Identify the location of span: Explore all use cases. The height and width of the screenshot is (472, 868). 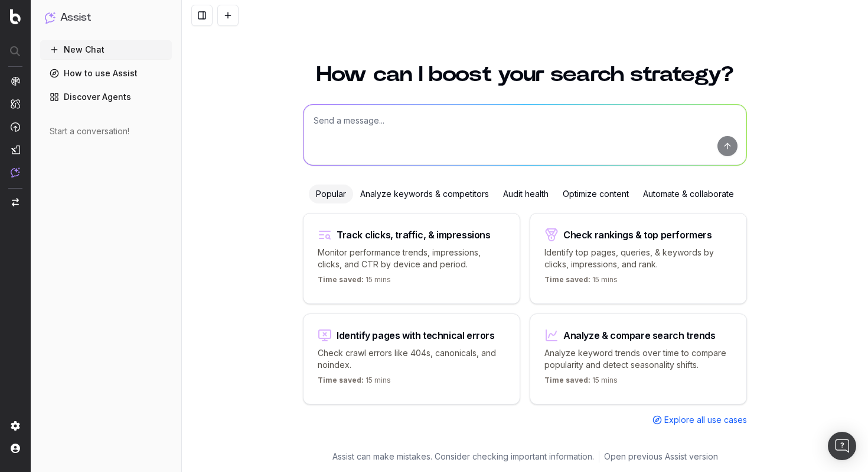
(706, 419).